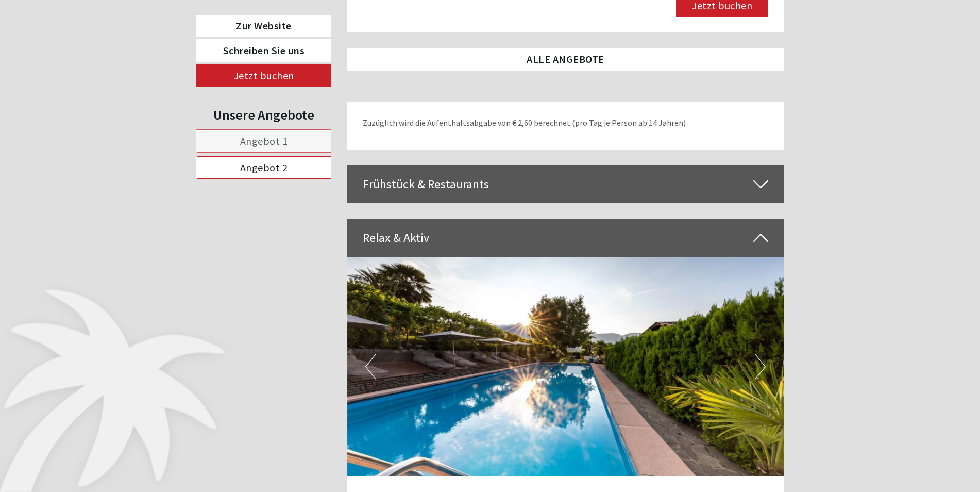 This screenshot has width=980, height=492. Describe the element at coordinates (87, 54) in the screenshot. I see `small: 15:19` at that location.